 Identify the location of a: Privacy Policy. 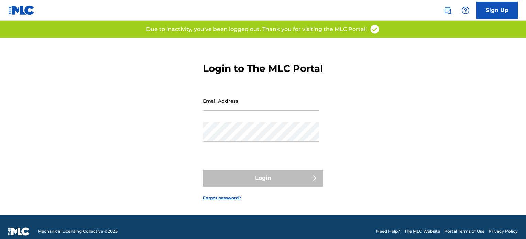
(503, 232).